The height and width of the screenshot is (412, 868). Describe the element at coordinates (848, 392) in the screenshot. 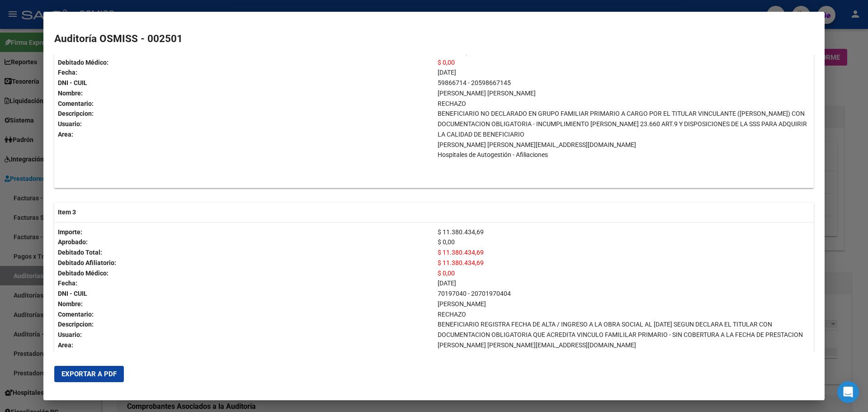

I see `div: Open Intercom Messenger` at that location.